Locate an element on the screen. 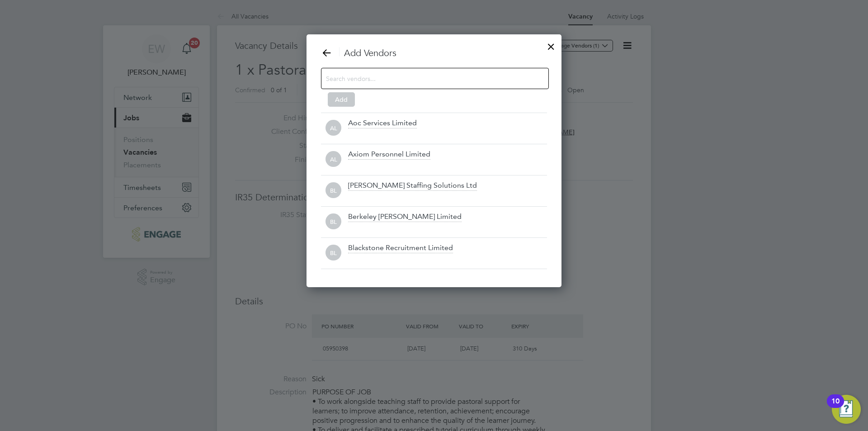 This screenshot has height=431, width=868. div: 10 is located at coordinates (836, 407).